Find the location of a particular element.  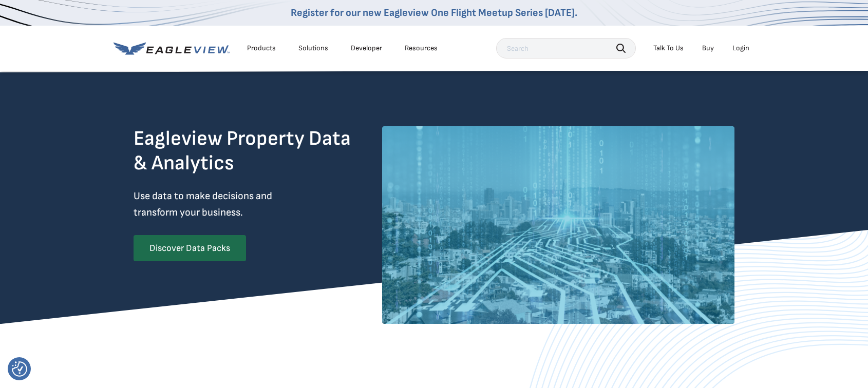

a: Buy is located at coordinates (708, 48).